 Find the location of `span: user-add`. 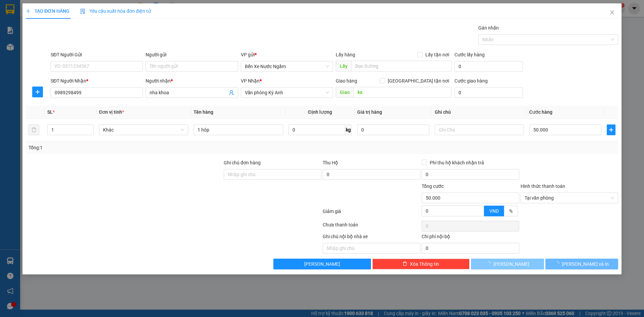

span: user-add is located at coordinates (231, 92).